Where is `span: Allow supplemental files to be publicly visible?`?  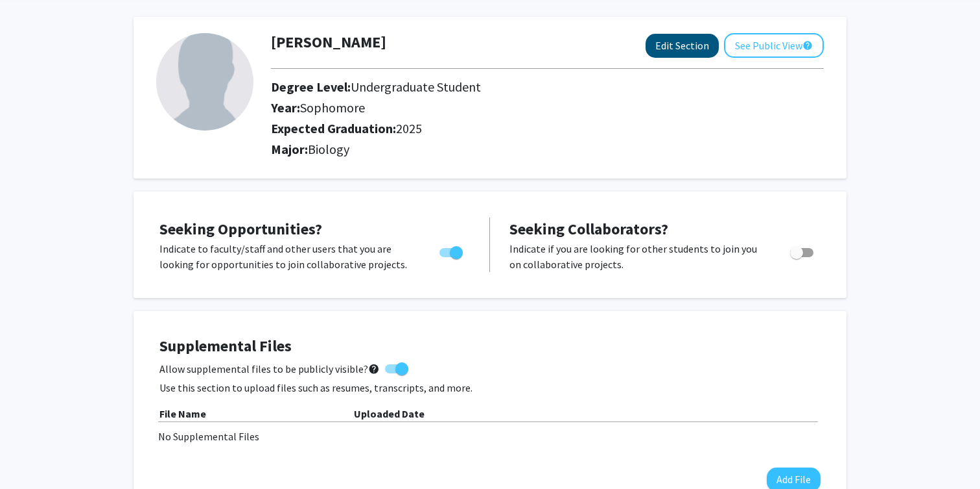
span: Allow supplemental files to be publicly visible? is located at coordinates (270, 369).